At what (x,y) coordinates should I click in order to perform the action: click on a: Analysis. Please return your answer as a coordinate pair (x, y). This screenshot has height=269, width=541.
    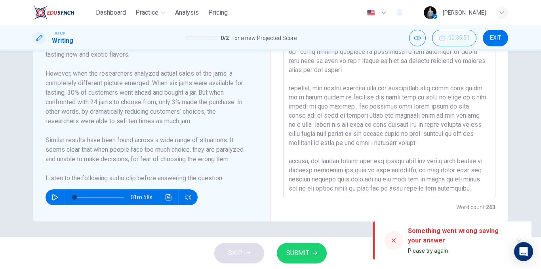
    Looking at the image, I should click on (187, 13).